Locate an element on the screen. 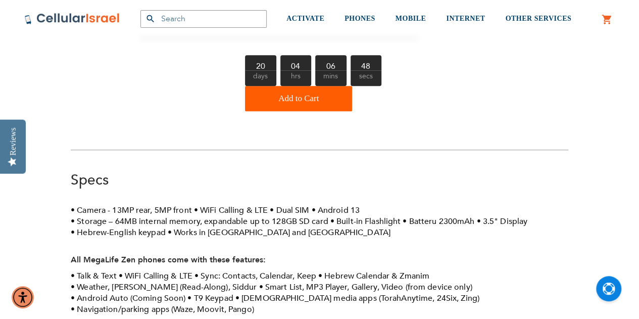 This screenshot has height=319, width=639. span: Add to Cart is located at coordinates (298, 98).